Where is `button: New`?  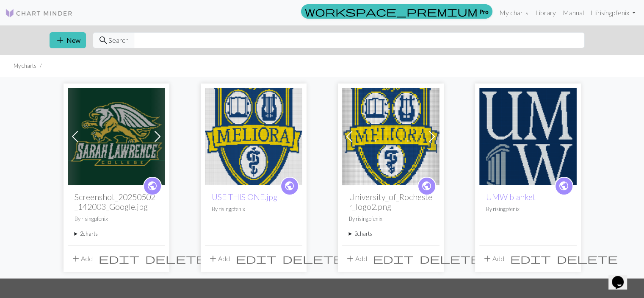
button: New is located at coordinates (68, 40).